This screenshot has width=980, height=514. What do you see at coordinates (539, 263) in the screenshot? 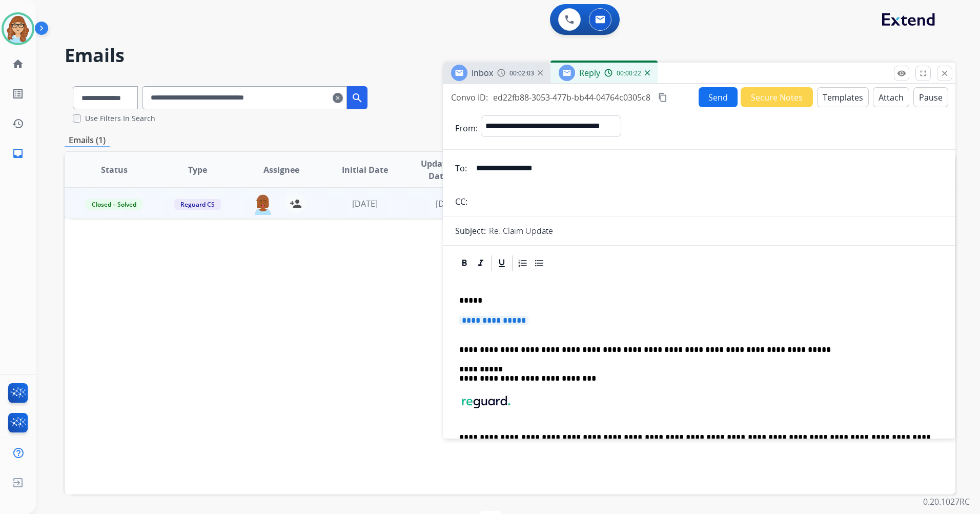
I see `div: Bullet List` at bounding box center [539, 263].